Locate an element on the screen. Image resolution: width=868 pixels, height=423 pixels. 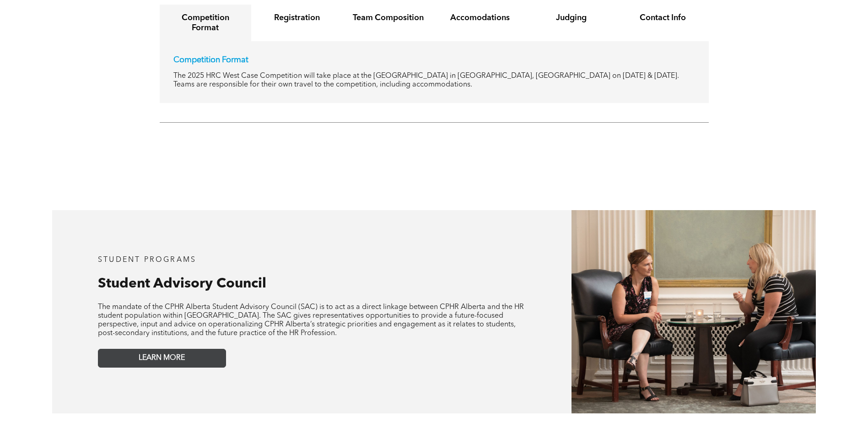
p: Competition Format is located at coordinates (434, 60).